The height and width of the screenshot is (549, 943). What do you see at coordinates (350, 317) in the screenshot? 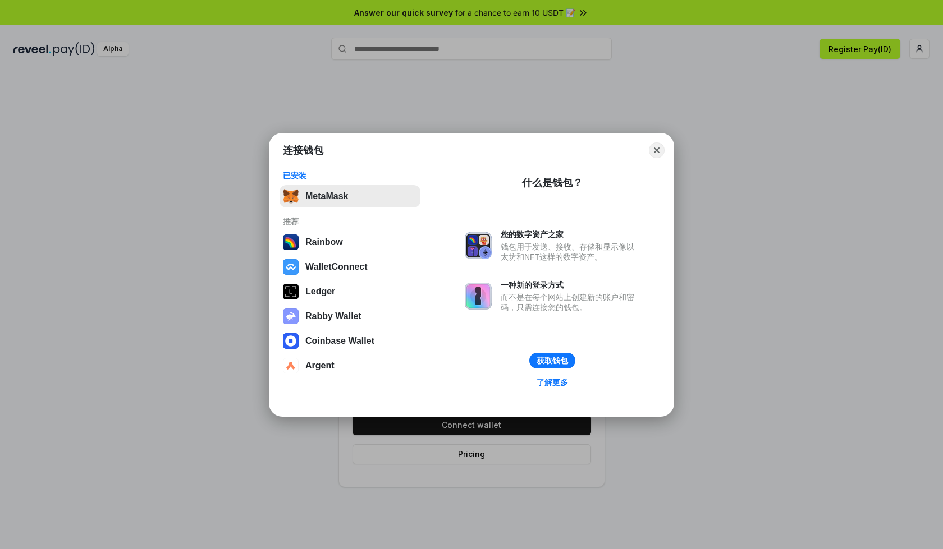
I see `button: Rabby Wallet` at bounding box center [350, 317].